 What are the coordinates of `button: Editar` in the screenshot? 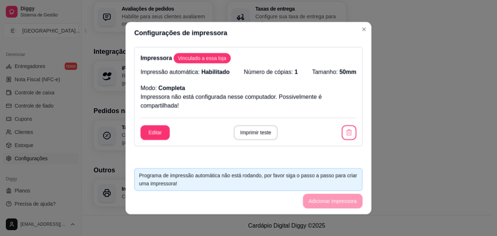 It's located at (155, 132).